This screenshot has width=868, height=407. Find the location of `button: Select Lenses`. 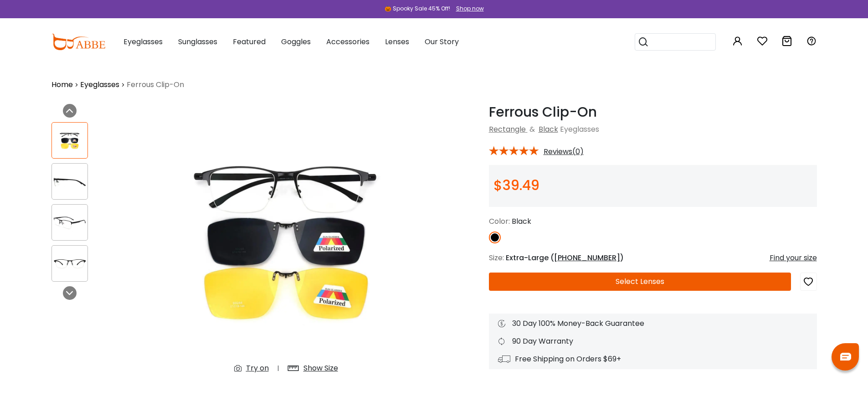

button: Select Lenses is located at coordinates (639, 282).